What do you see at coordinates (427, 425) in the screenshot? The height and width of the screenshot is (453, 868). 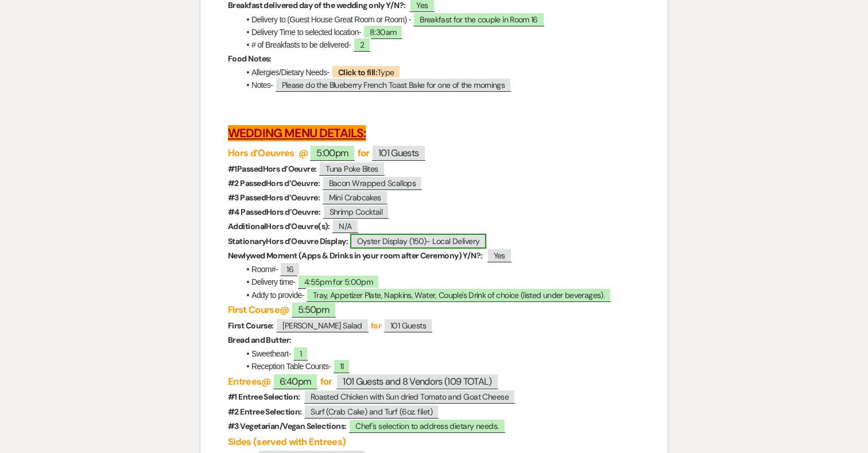 I see `span: Chef's selection to address dietary needs.` at bounding box center [427, 425].